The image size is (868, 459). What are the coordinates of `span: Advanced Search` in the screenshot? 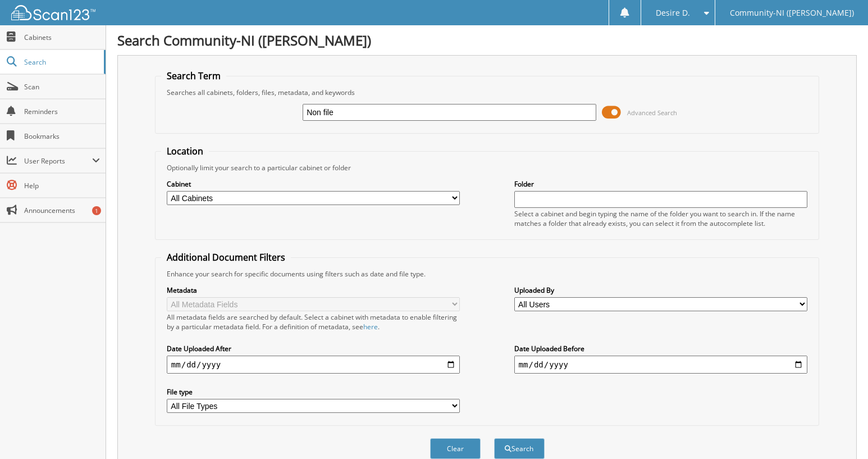 It's located at (652, 113).